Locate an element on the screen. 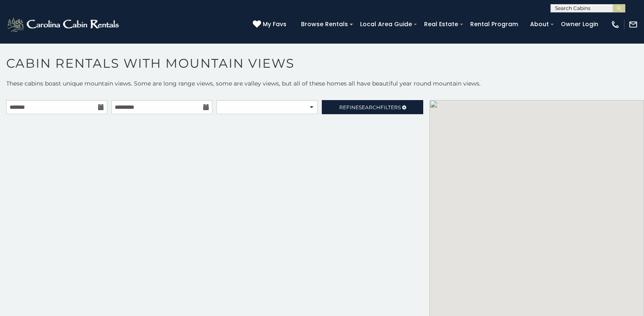 The height and width of the screenshot is (316, 644). a: RefineSearchFilters is located at coordinates (372, 107).